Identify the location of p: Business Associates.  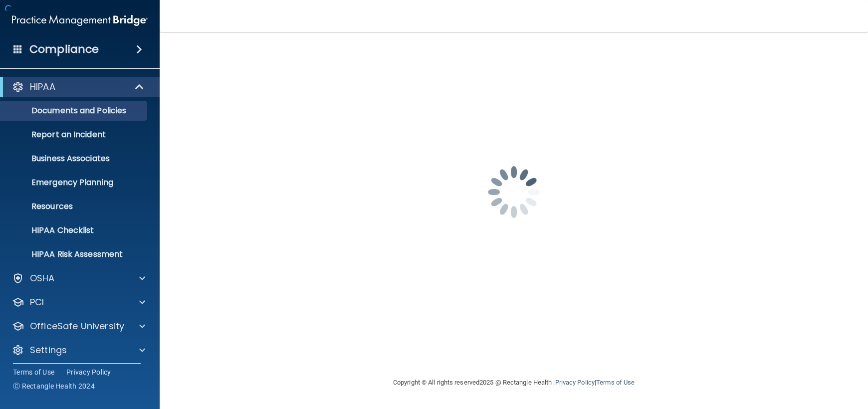
(74, 159).